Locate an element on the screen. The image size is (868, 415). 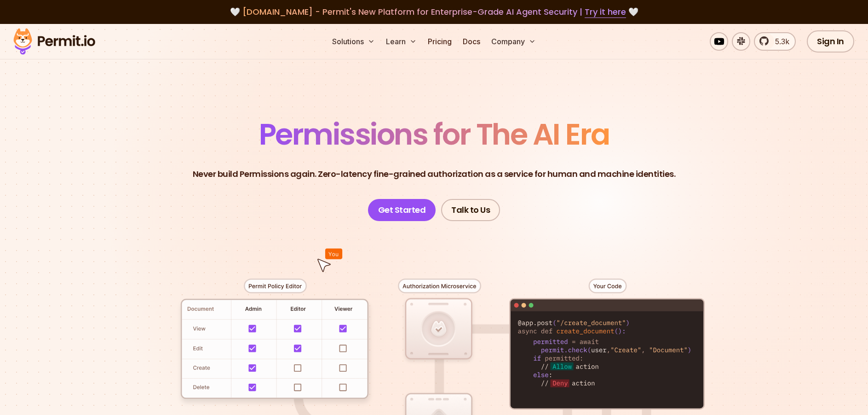
img: Permit logo is located at coordinates (54, 41).